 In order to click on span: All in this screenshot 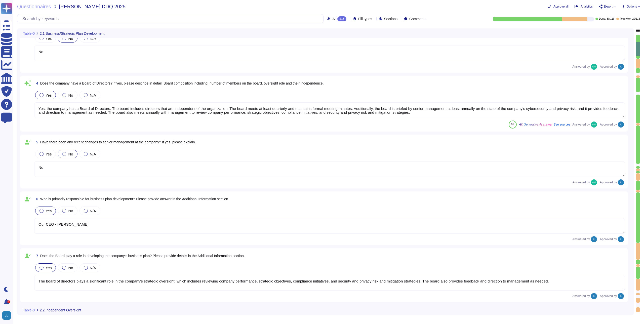, I will do `click(334, 19)`.